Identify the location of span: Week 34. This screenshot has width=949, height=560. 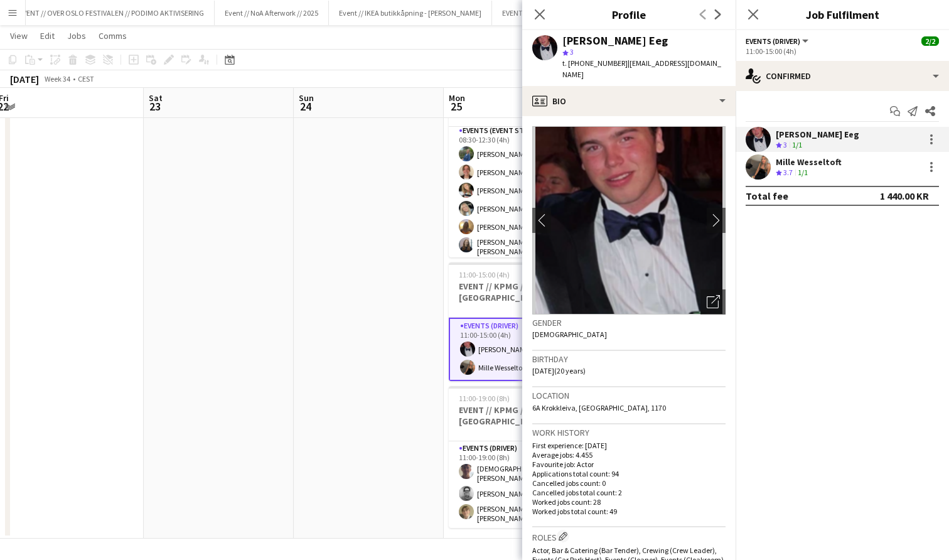
(57, 79).